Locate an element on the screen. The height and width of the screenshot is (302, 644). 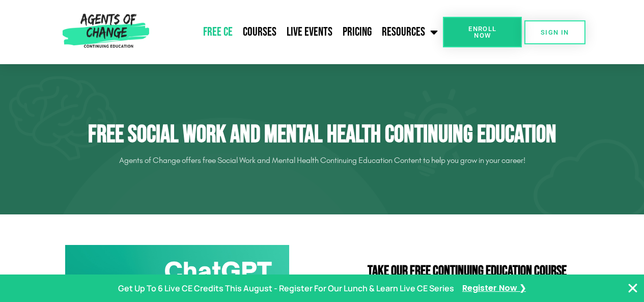
p: Get Up To 6 Live CE Credits This August - Register For Our Lunch & Learn Live CE Series is located at coordinates (286, 289).